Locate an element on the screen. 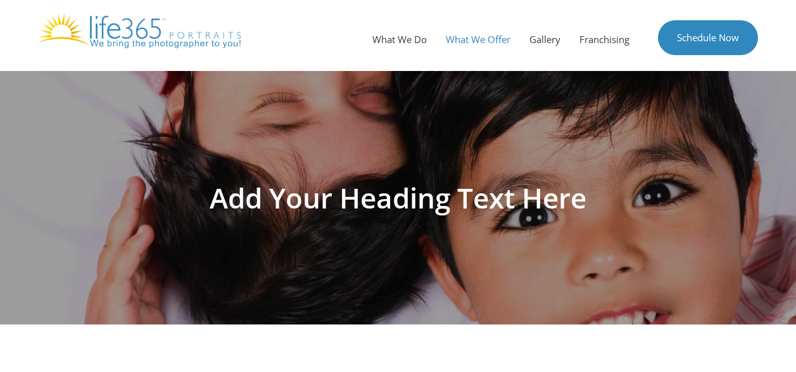  img: Life365 is located at coordinates (139, 30).